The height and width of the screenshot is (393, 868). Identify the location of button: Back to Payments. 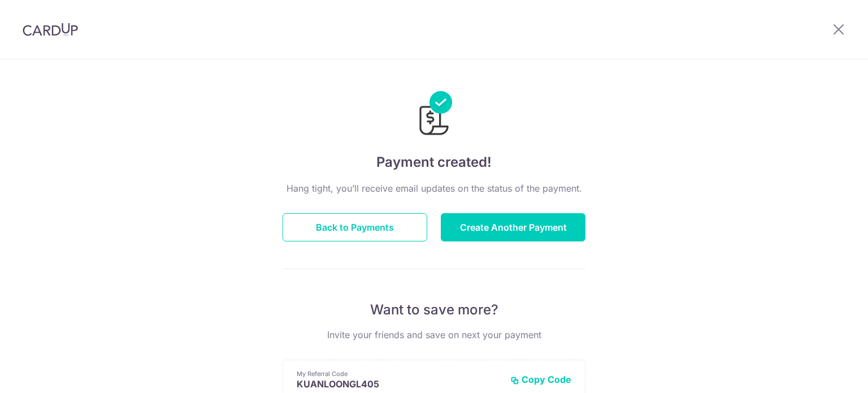
(355, 227).